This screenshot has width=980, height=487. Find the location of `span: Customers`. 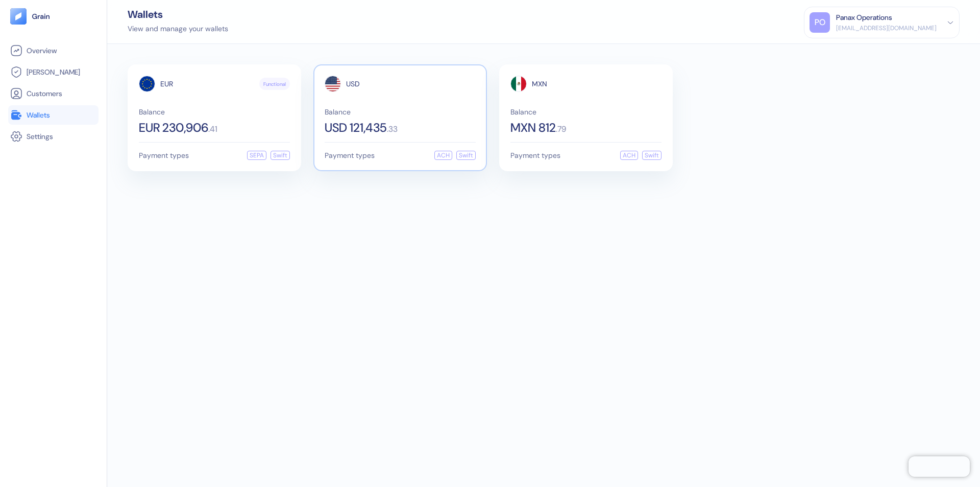

span: Customers is located at coordinates (44, 94).